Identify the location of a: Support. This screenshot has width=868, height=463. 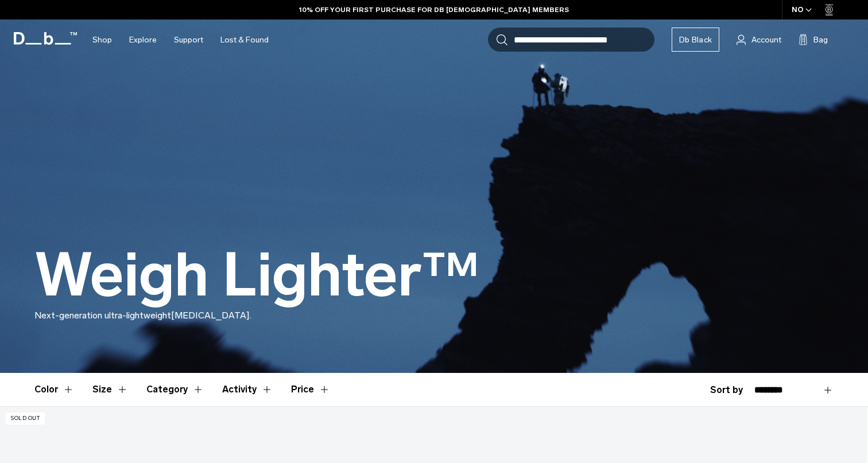
(188, 40).